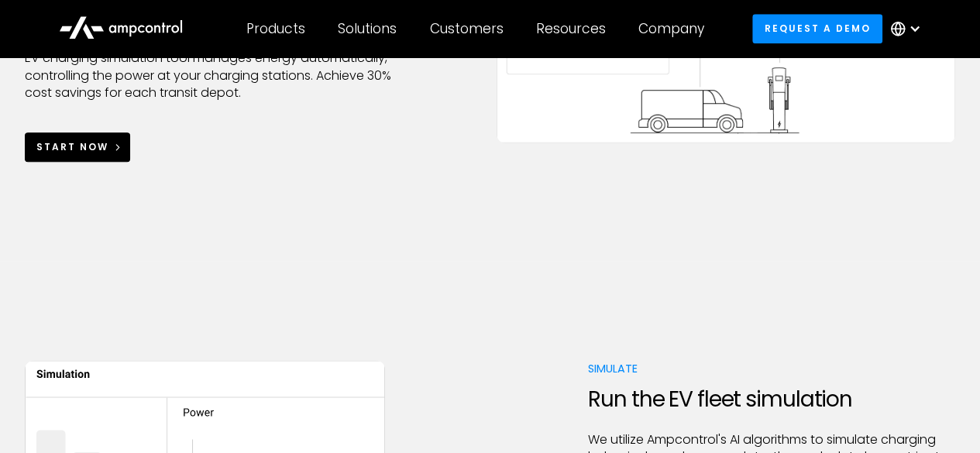 The width and height of the screenshot is (980, 453). What do you see at coordinates (209, 75) in the screenshot?
I see `p: EV charging simulation tool manages energy automatically, controlling the power at your charging ...` at bounding box center [209, 75].